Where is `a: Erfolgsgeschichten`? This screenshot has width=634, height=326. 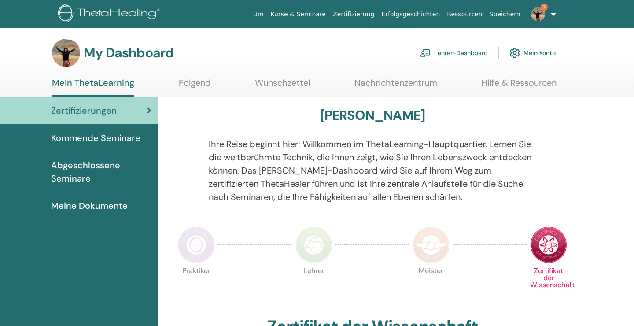 a: Erfolgsgeschichten is located at coordinates (410, 14).